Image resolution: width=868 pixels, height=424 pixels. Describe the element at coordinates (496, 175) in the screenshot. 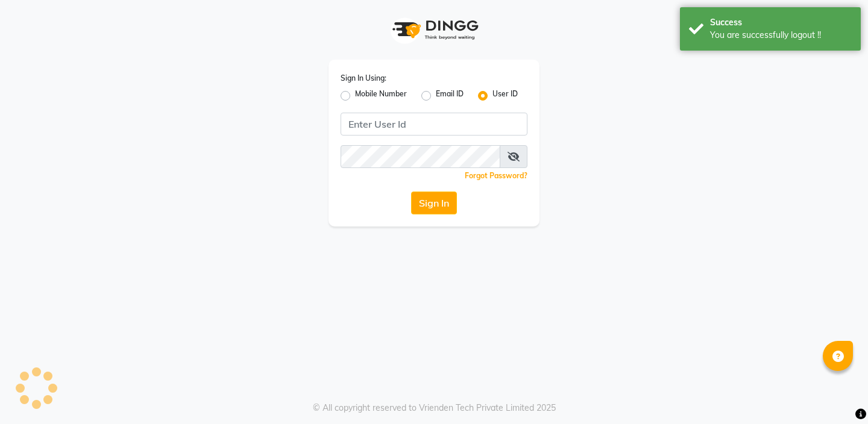

I see `a: Forgot Password?` at that location.